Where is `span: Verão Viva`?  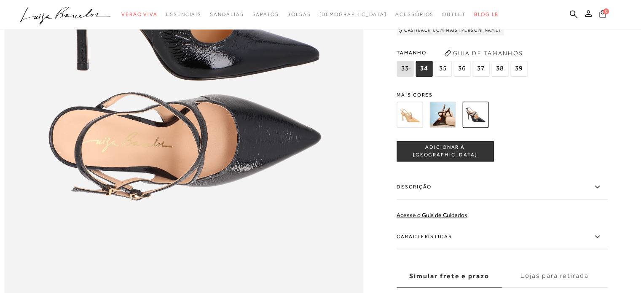 span: Verão Viva is located at coordinates (139, 14).